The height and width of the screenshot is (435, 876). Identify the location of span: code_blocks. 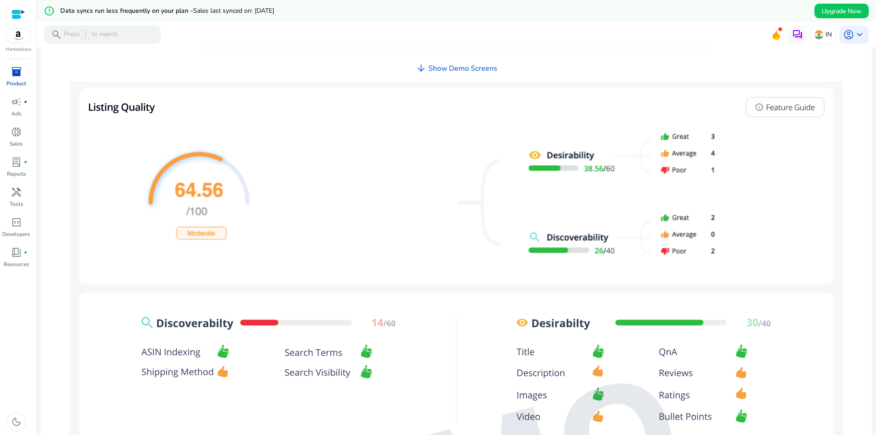
(16, 222).